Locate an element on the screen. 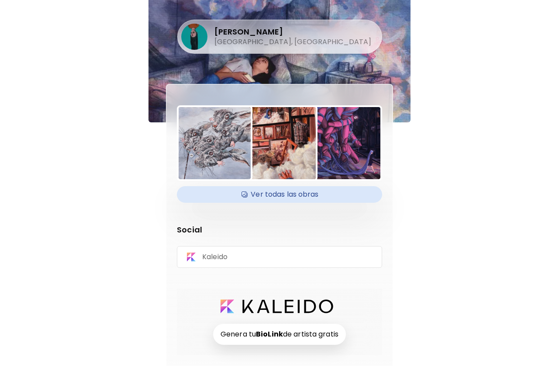 The image size is (559, 392). img: Available is located at coordinates (245, 195).